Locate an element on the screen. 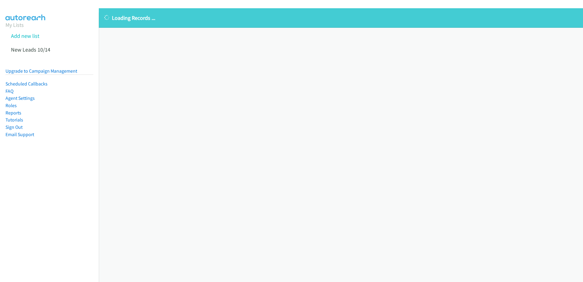 The height and width of the screenshot is (282, 583). a: FAQ is located at coordinates (9, 91).